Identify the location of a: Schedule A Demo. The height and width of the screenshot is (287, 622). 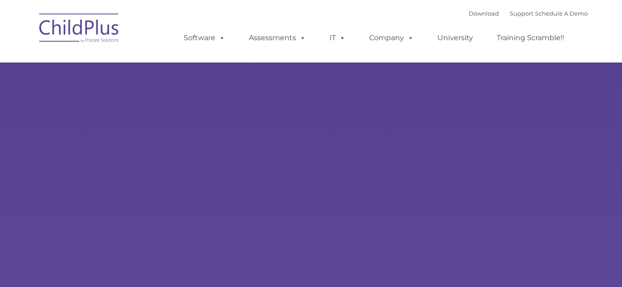
(561, 13).